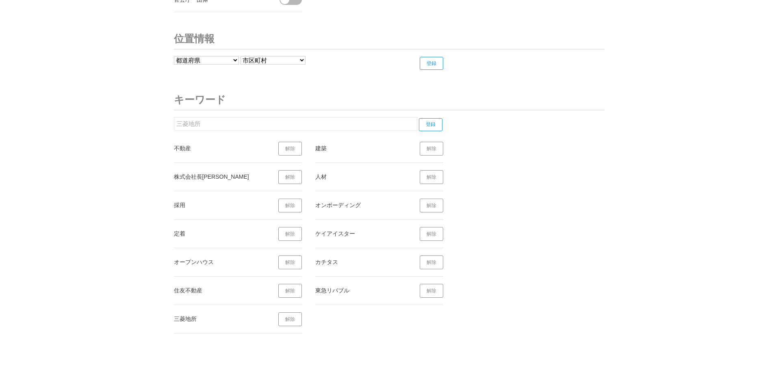 Image resolution: width=774 pixels, height=370 pixels. I want to click on div: 人材, so click(361, 176).